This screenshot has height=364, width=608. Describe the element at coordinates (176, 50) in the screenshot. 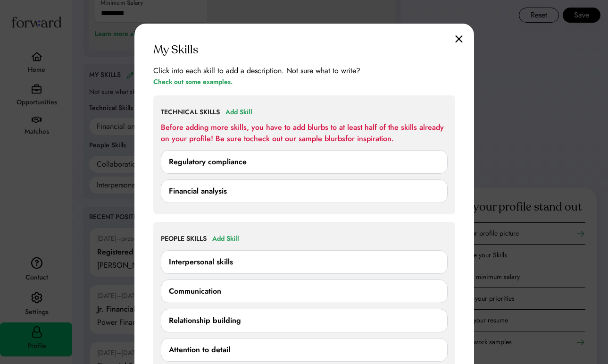

I see `div: My Skills` at that location.